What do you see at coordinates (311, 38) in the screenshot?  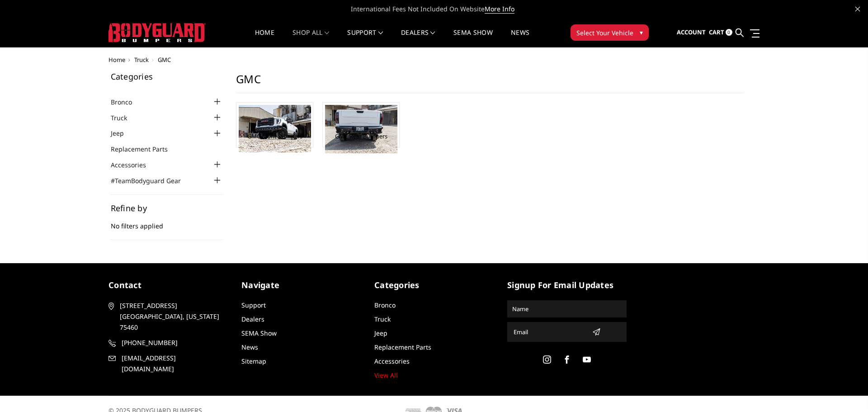 I see `a: shop all` at bounding box center [311, 38].